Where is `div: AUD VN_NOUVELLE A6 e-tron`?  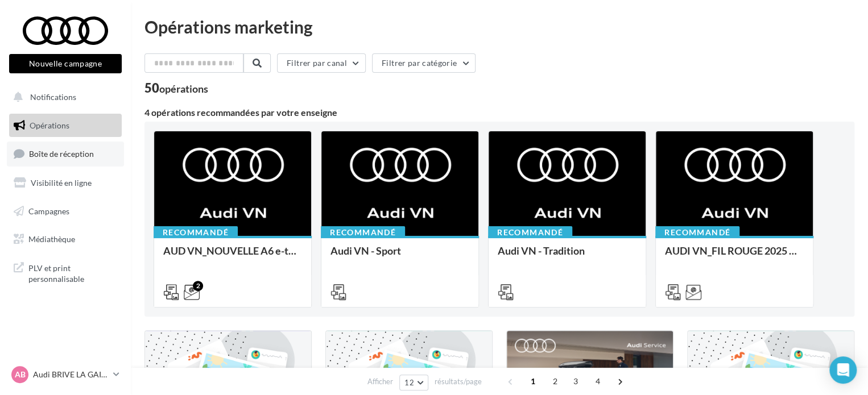 div: AUD VN_NOUVELLE A6 e-tron is located at coordinates (233, 256).